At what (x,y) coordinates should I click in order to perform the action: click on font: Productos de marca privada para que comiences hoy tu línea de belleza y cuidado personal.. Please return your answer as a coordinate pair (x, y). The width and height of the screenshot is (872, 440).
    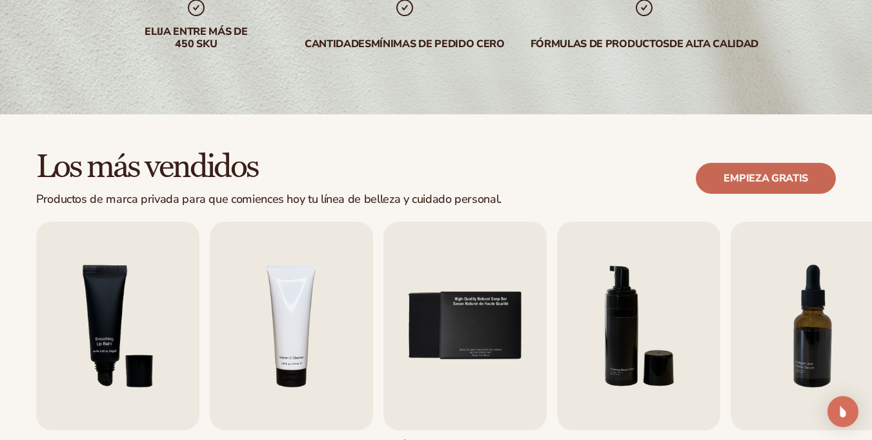
    Looking at the image, I should click on (269, 199).